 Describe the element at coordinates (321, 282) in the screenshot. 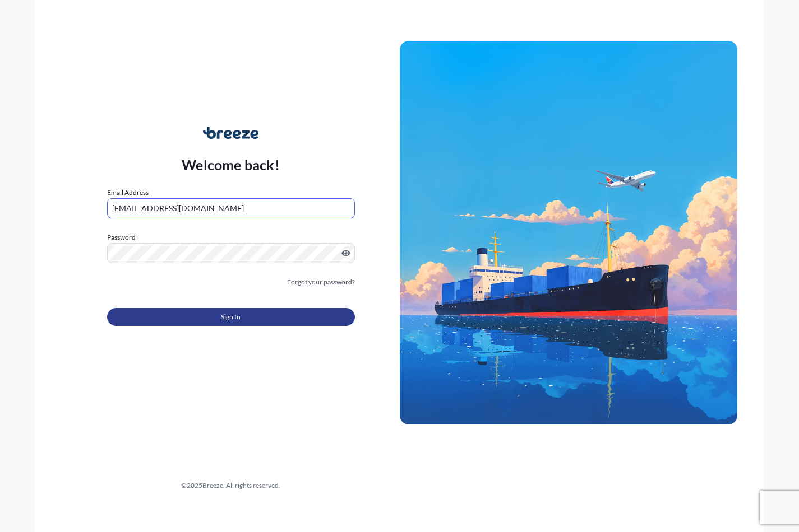

I see `a: Forgot your password?` at that location.